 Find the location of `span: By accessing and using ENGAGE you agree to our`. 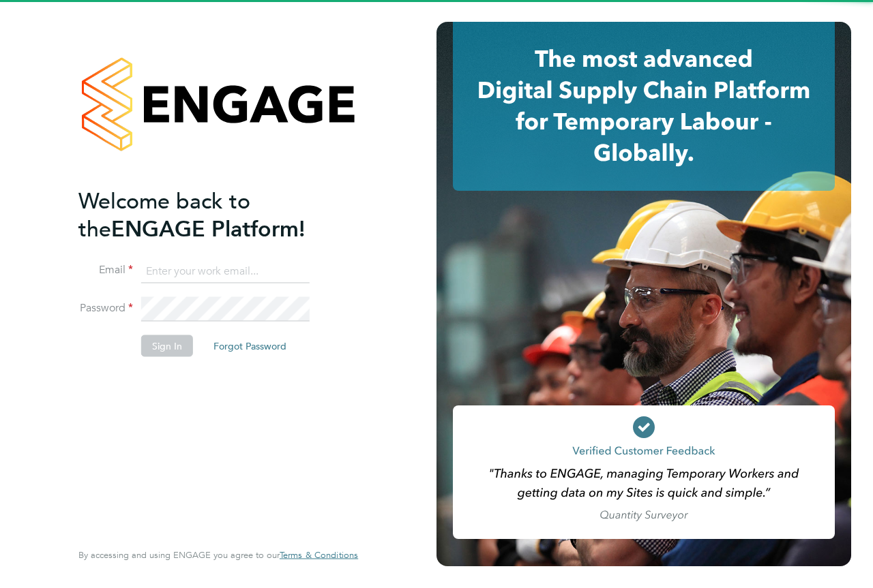

span: By accessing and using ENGAGE you agree to our is located at coordinates (218, 554).